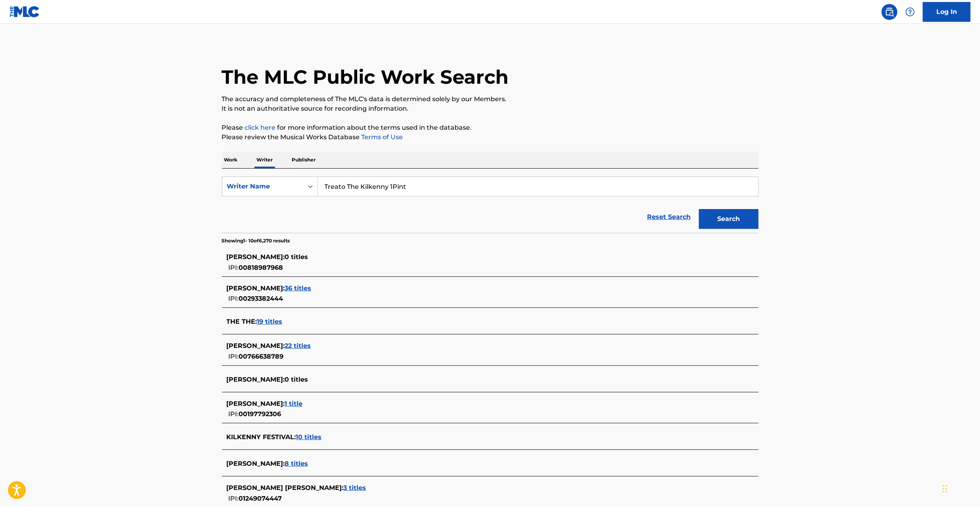 Image resolution: width=980 pixels, height=507 pixels. Describe the element at coordinates (298, 288) in the screenshot. I see `span: 36 titles` at that location.